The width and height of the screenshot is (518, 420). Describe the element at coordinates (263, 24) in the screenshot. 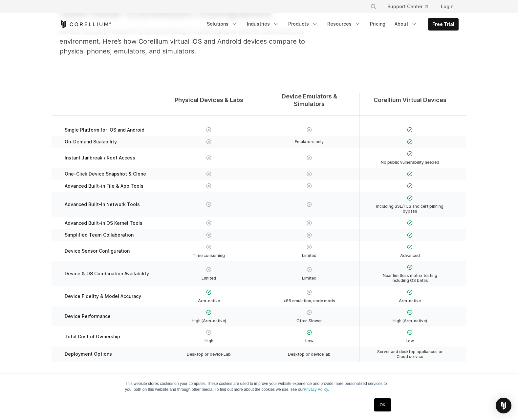

I see `a: Industries` at that location.